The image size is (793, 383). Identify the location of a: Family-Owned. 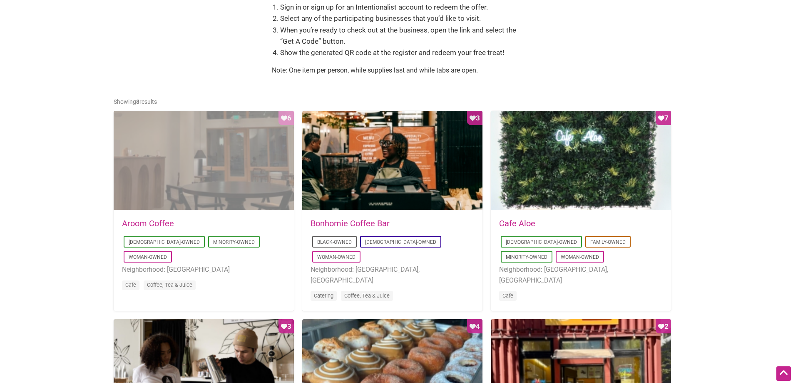
(608, 242).